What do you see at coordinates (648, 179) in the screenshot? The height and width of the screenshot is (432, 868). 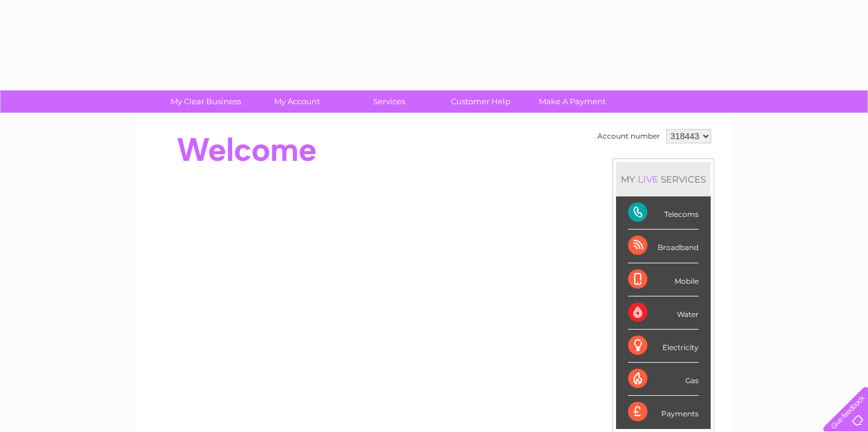 I see `div: LIVE` at bounding box center [648, 179].